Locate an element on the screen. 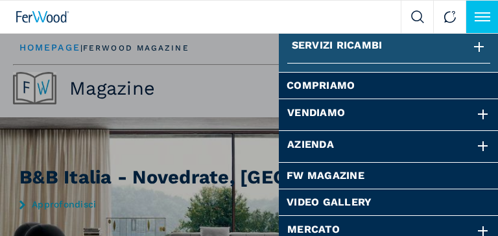  div: Servizi ricambi is located at coordinates (389, 47).